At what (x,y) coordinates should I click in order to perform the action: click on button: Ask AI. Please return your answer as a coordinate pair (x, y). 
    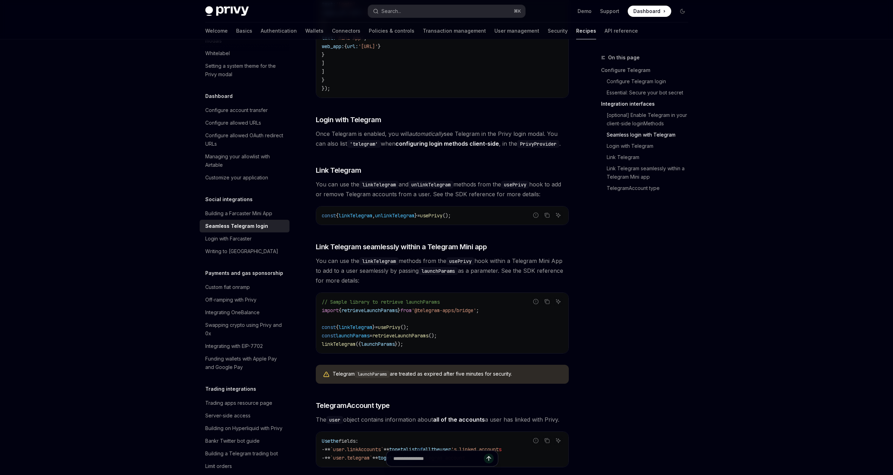
    Looking at the image, I should click on (558, 440).